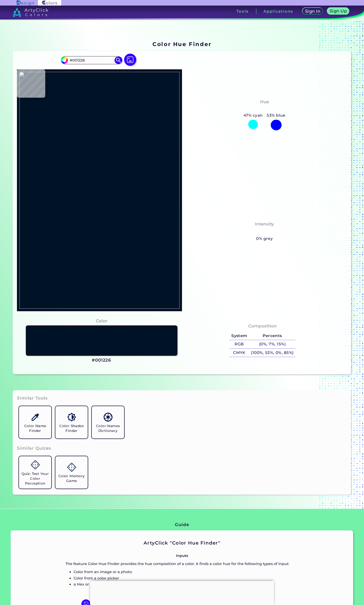 This screenshot has height=605, width=364. Describe the element at coordinates (276, 116) in the screenshot. I see `h5: 53% blue` at that location.